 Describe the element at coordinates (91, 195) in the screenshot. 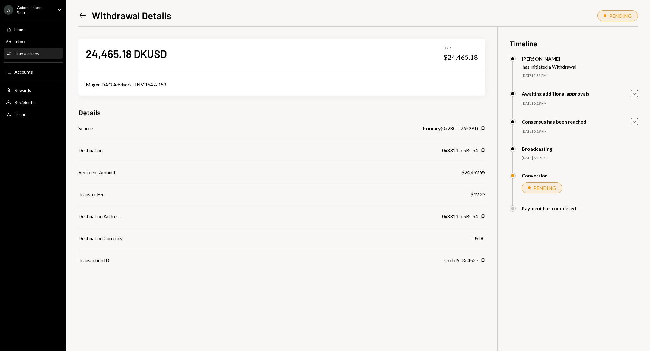

I see `div: Transfer Fee` at that location.